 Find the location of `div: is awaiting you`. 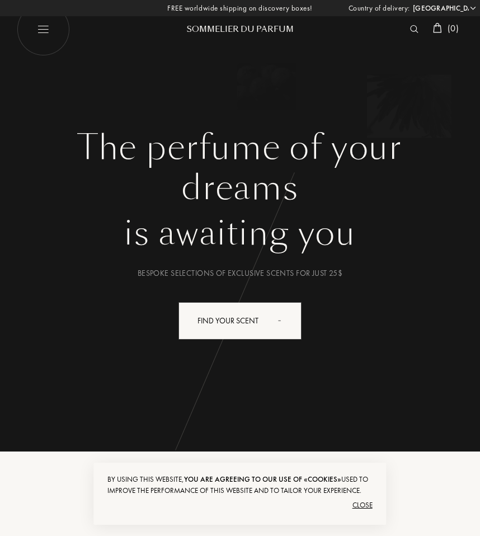

div: is awaiting you is located at coordinates (240, 233).